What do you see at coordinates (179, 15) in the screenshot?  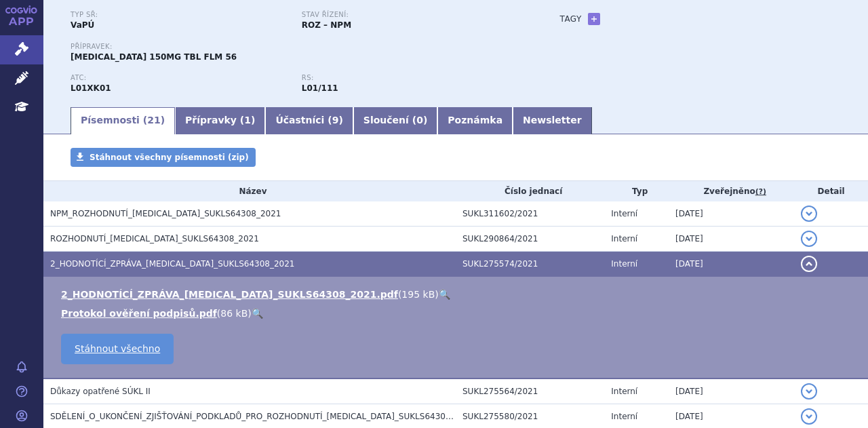 I see `p: Typ SŘ:` at bounding box center [179, 15].